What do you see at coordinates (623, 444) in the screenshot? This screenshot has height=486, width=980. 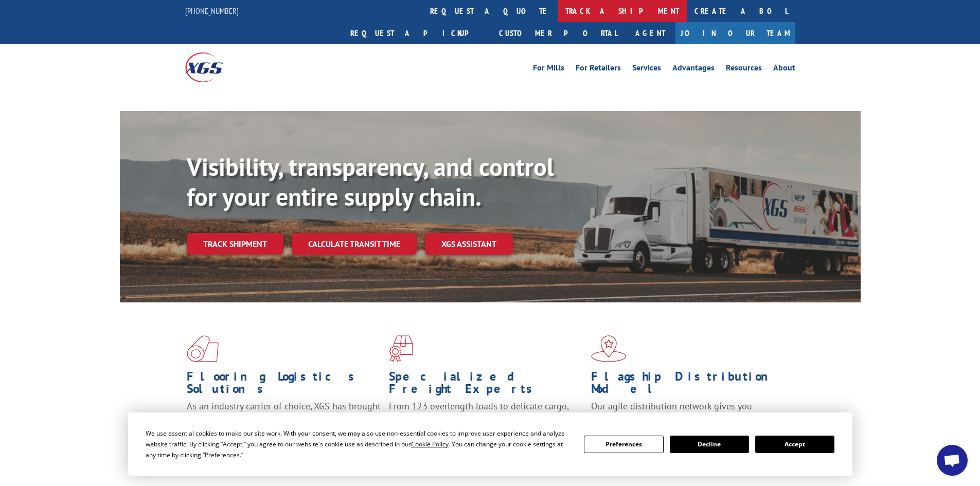 I see `button: Preferences` at bounding box center [623, 444].